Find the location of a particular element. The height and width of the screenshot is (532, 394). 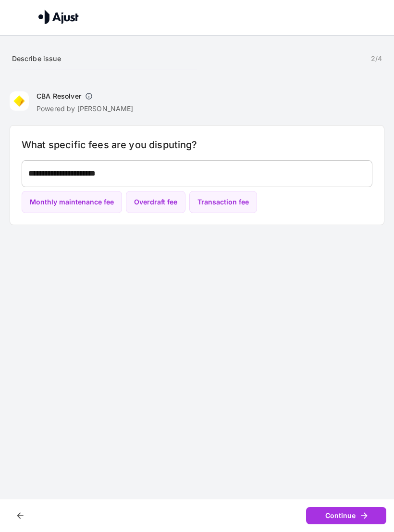

img: CBA is located at coordinates (19, 101).